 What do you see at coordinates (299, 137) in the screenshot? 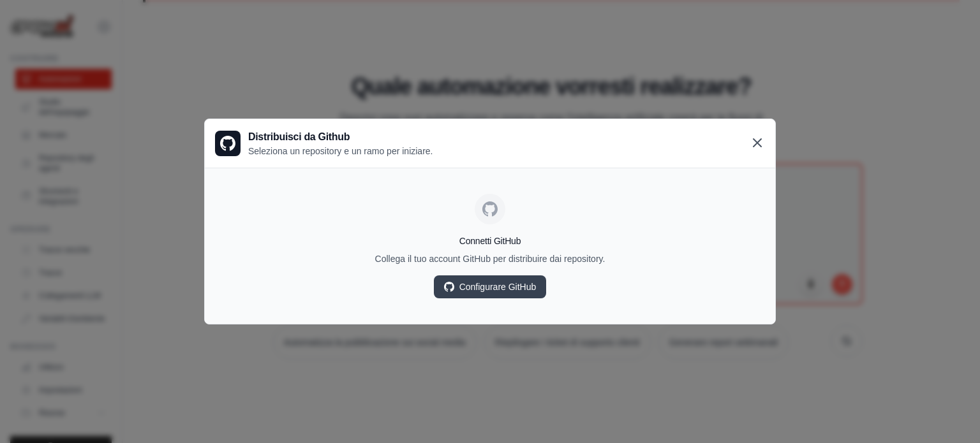
I see `font: Distribuisci da Github` at bounding box center [299, 137].